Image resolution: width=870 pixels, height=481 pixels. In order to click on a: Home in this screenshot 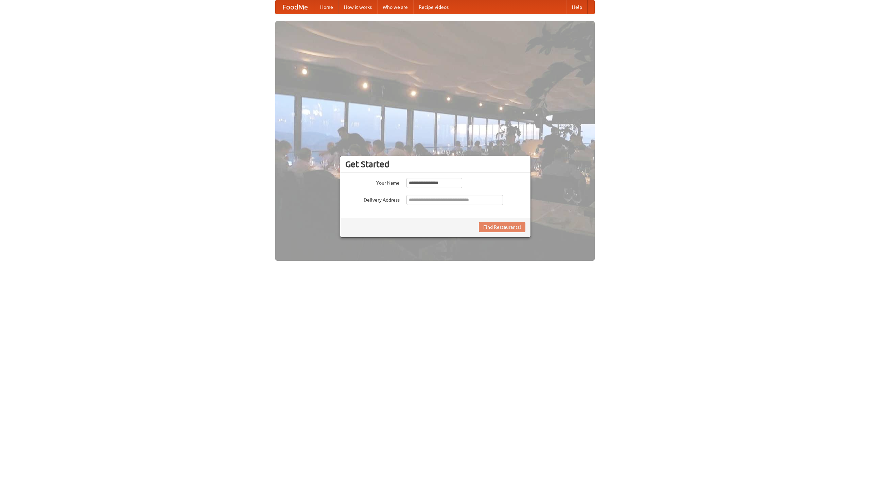, I will do `click(327, 7)`.